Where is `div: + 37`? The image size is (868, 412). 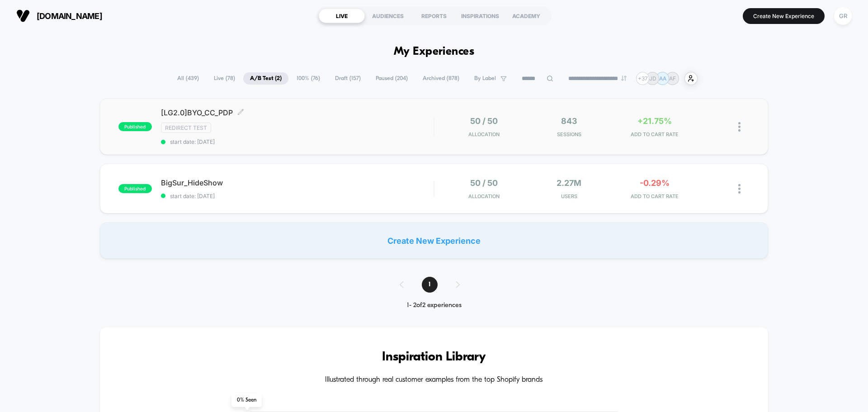
div: + 37 is located at coordinates (642, 78).